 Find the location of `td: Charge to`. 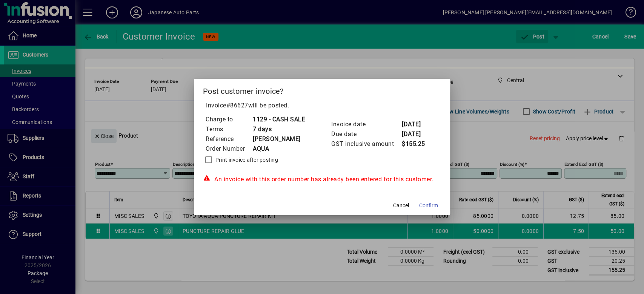

td: Charge to is located at coordinates (228, 119).